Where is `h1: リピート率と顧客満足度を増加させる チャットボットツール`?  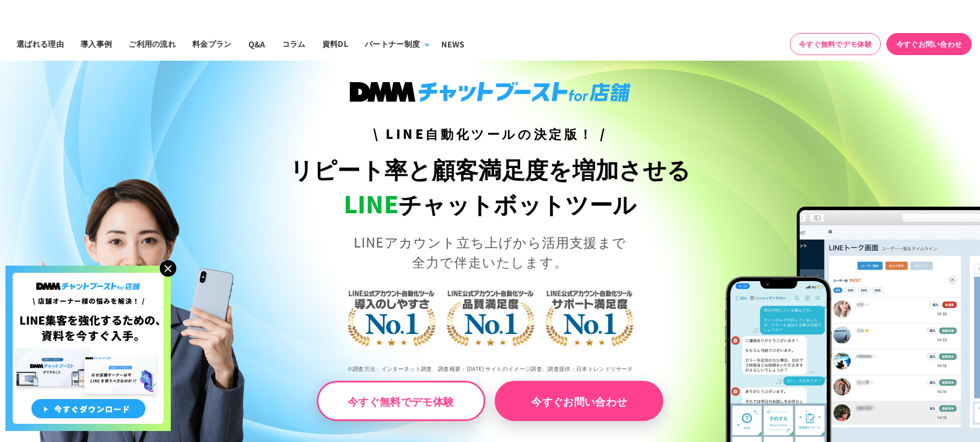
h1: リピート率と顧客満足度を増加させる チャットボットツール is located at coordinates (490, 186).